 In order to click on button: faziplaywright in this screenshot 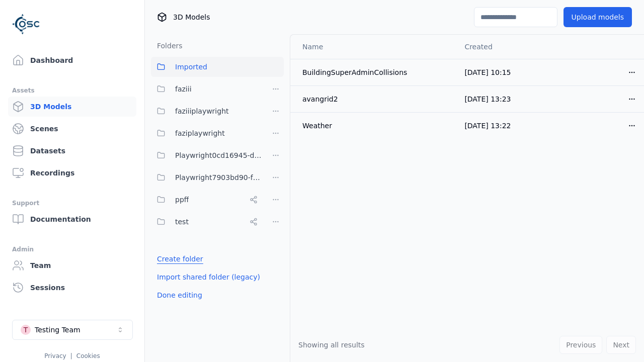, I will do `click(206, 133)`.